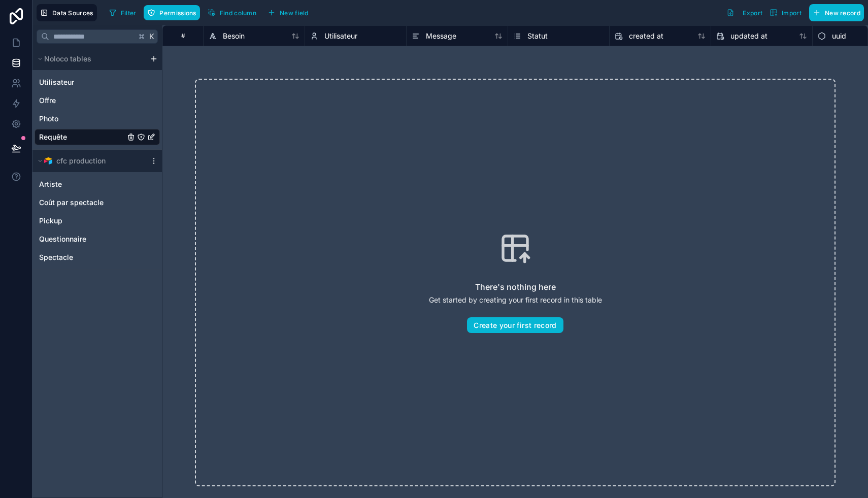 The width and height of the screenshot is (868, 498). Describe the element at coordinates (515, 287) in the screenshot. I see `h2: There's nothing here` at that location.